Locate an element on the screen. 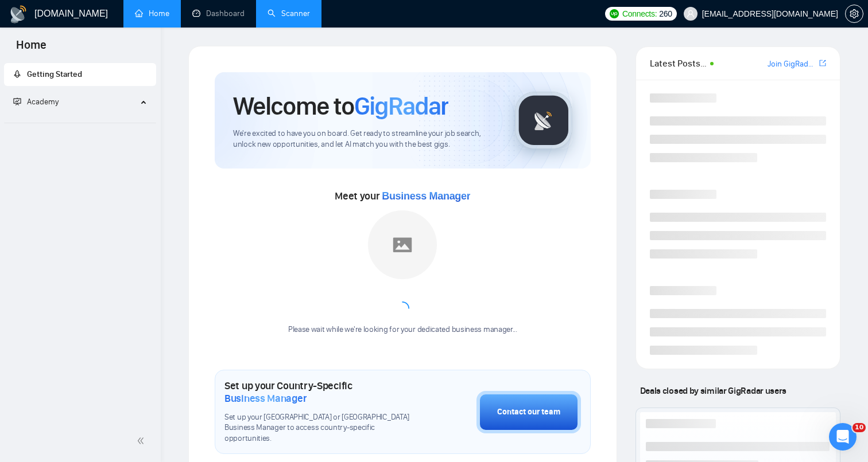  h1: Set up your Country-Specific is located at coordinates (322, 393).